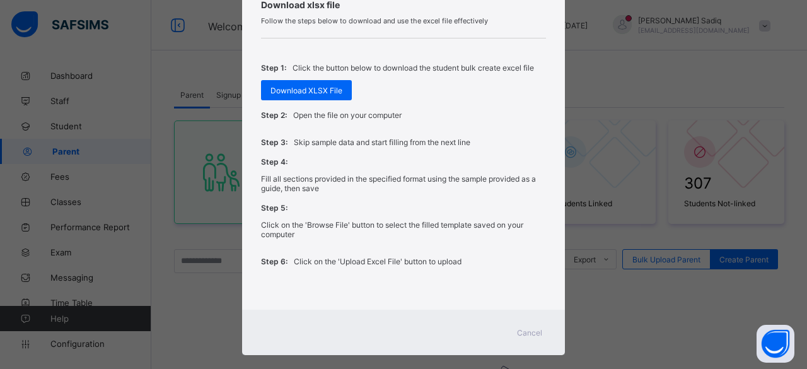  Describe the element at coordinates (529, 332) in the screenshot. I see `span: Cancel` at that location.